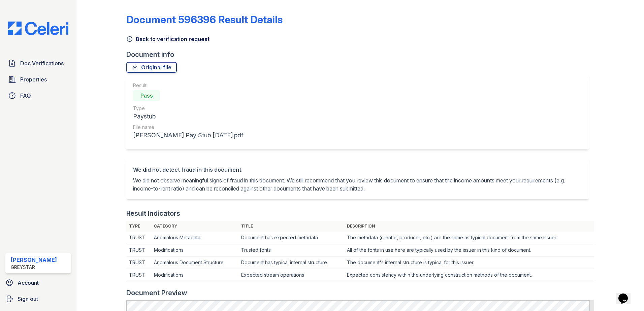  I want to click on div: Result, so click(188, 86).